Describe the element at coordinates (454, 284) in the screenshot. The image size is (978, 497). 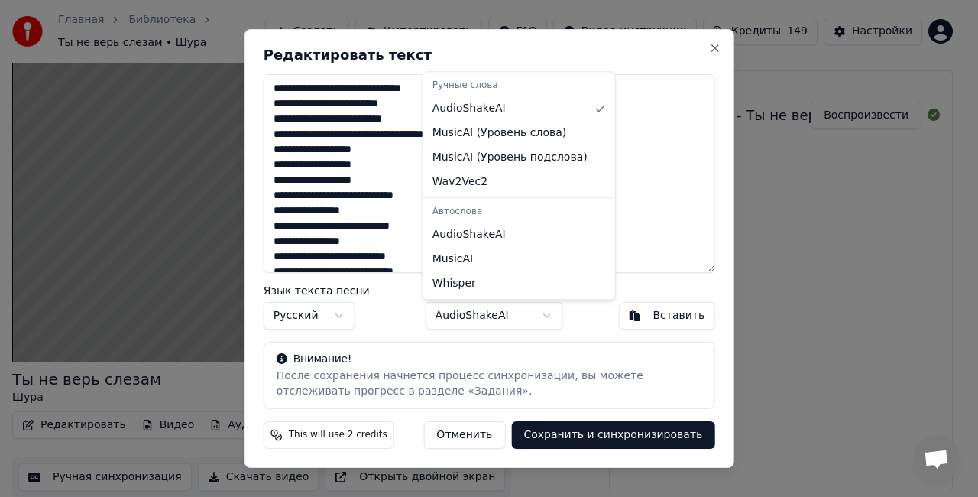
I see `span: Whisper` at that location.